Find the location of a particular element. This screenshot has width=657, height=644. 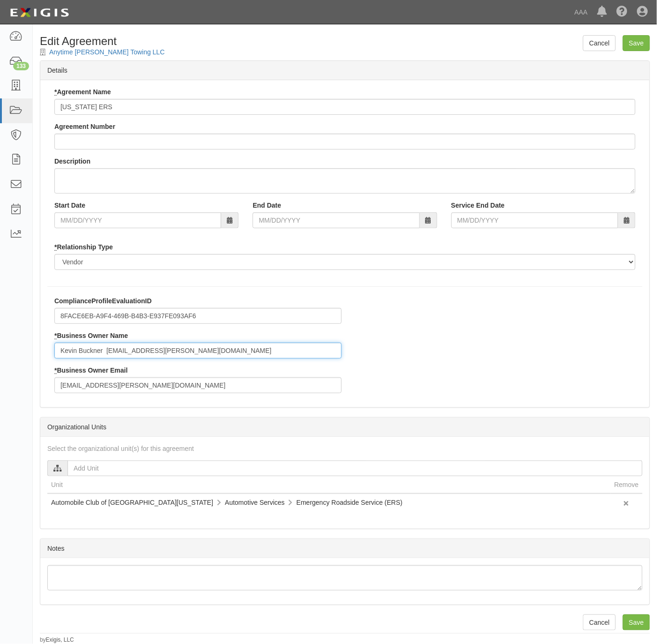

th: Unit is located at coordinates (329, 485).